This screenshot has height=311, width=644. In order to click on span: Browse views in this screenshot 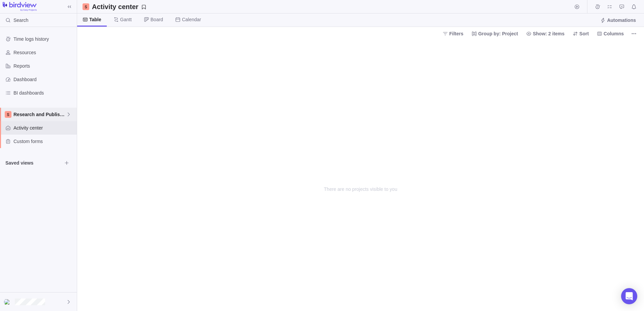, I will do `click(67, 163)`.